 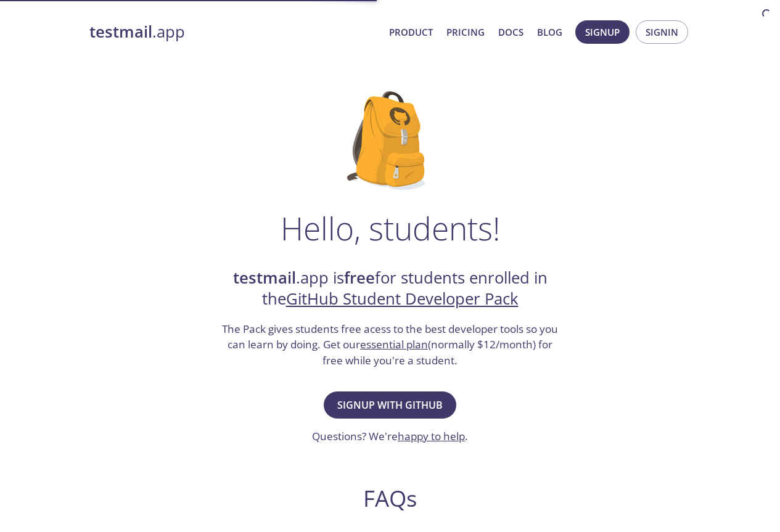 What do you see at coordinates (603, 32) in the screenshot?
I see `span: Signup` at bounding box center [603, 32].